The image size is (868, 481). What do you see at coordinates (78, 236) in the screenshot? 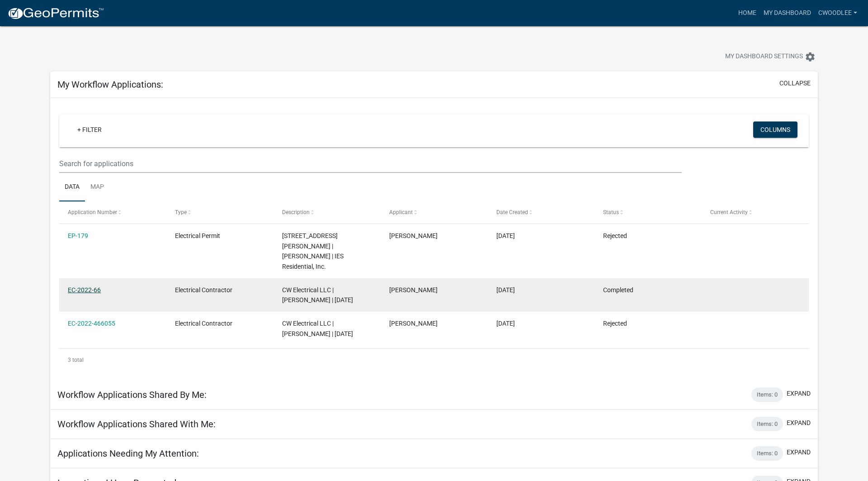
I see `a: EP-179` at bounding box center [78, 236].